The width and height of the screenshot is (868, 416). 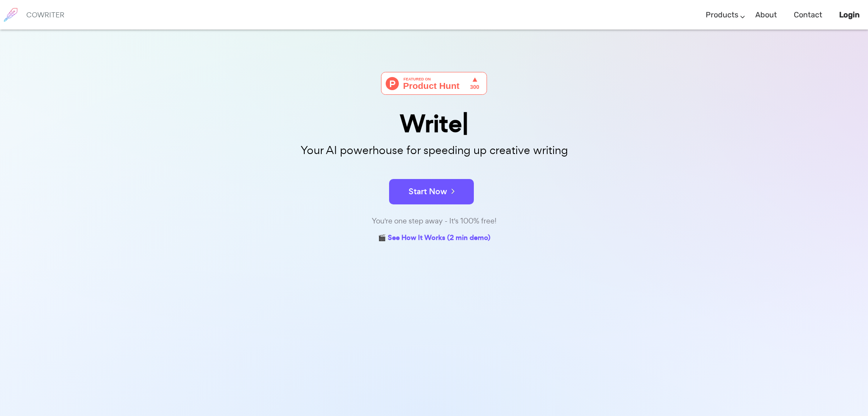 What do you see at coordinates (434, 150) in the screenshot?
I see `p: Your AI powerhouse for speeding up creative writing` at bounding box center [434, 150].